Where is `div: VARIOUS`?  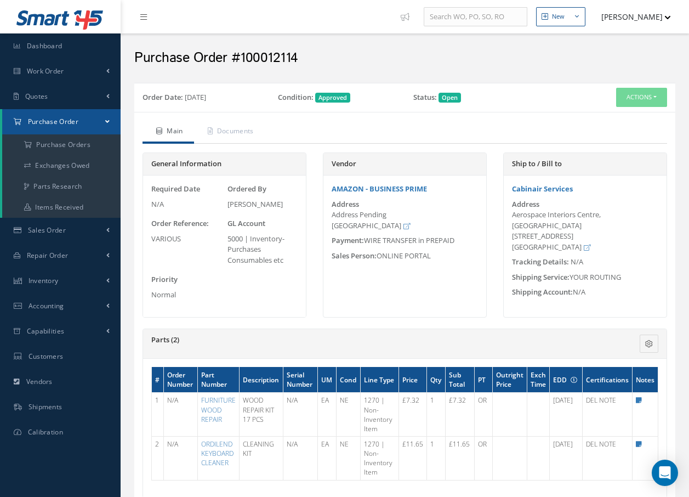 div: VARIOUS is located at coordinates (186, 239).